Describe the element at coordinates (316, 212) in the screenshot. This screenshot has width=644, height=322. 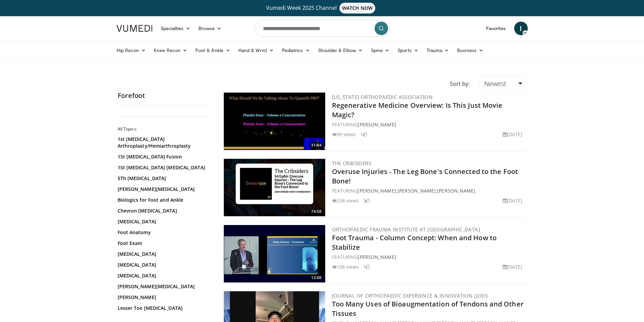
I see `span: 74:58` at that location.